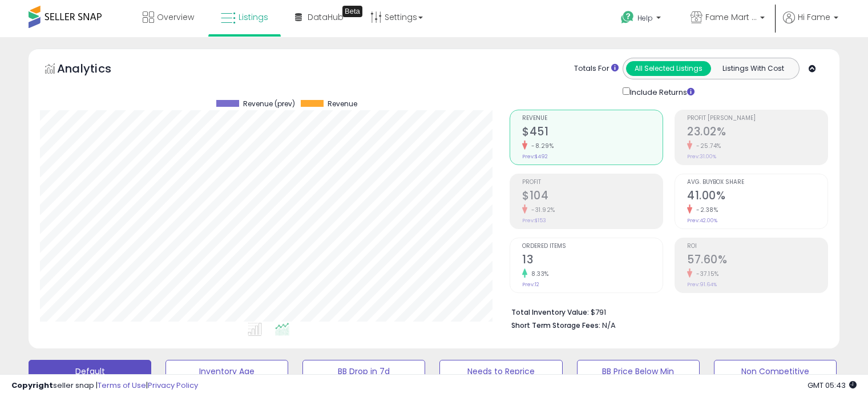  What do you see at coordinates (95, 70) in the screenshot?
I see `h5: Analytics` at bounding box center [95, 70].